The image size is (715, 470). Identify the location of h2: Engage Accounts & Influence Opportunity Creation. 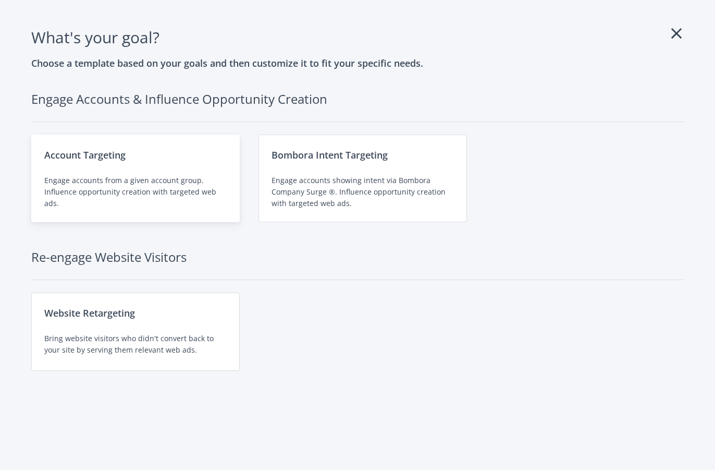
(358, 105).